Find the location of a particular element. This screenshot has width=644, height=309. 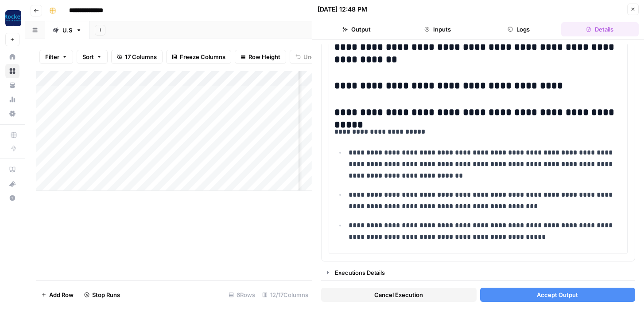

a: AirOps Academy is located at coordinates (12, 169).